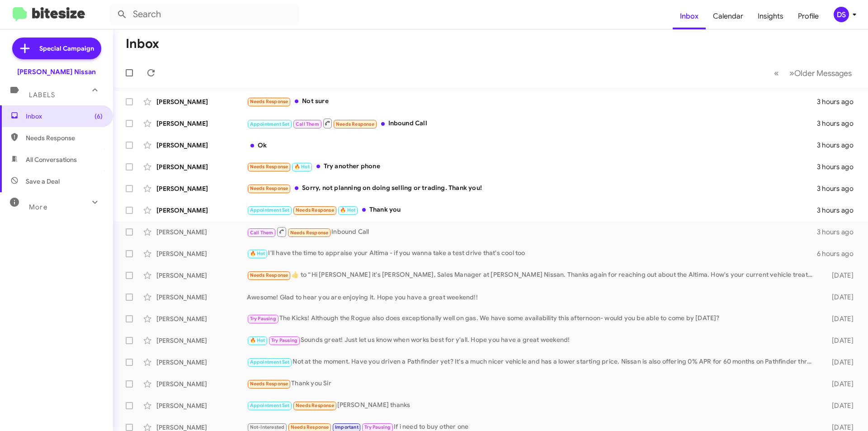 This screenshot has height=431, width=868. I want to click on input: Search, so click(205, 15).